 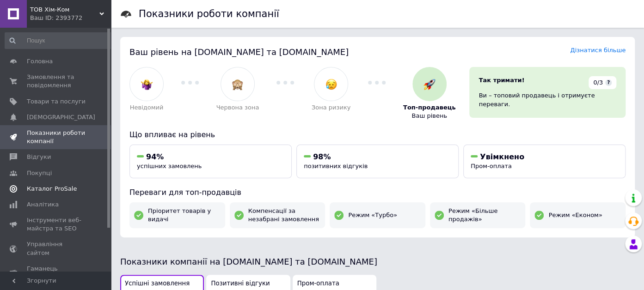 What do you see at coordinates (42, 204) in the screenshot?
I see `span: Аналітика` at bounding box center [42, 204].